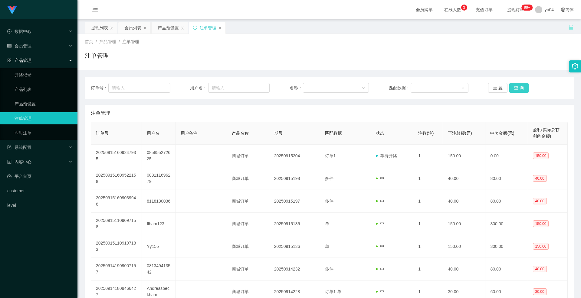 The width and height of the screenshot is (581, 298). What do you see at coordinates (89, 42) in the screenshot?
I see `span: 首页` at bounding box center [89, 42].